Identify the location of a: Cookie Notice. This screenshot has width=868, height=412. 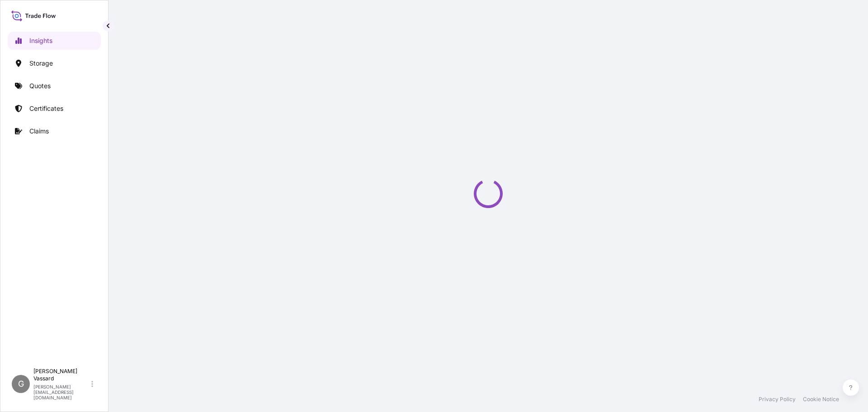
(822, 400).